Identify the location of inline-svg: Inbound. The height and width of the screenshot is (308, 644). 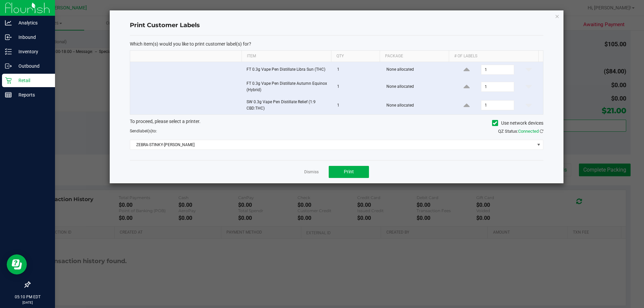
(8, 37).